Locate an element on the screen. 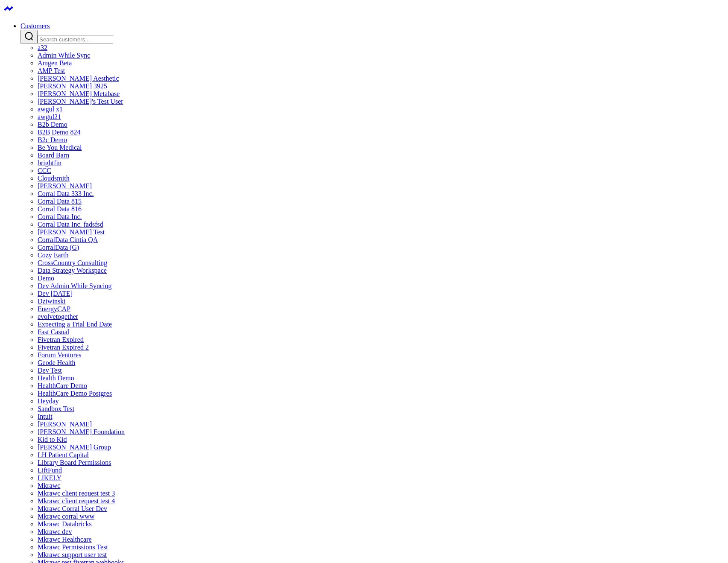 This screenshot has height=563, width=728. a: awgul x1 is located at coordinates (50, 109).